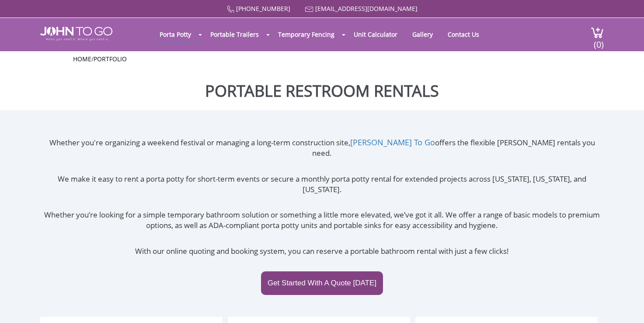 Image resolution: width=644 pixels, height=323 pixels. What do you see at coordinates (464, 34) in the screenshot?
I see `a: Contact Us` at bounding box center [464, 34].